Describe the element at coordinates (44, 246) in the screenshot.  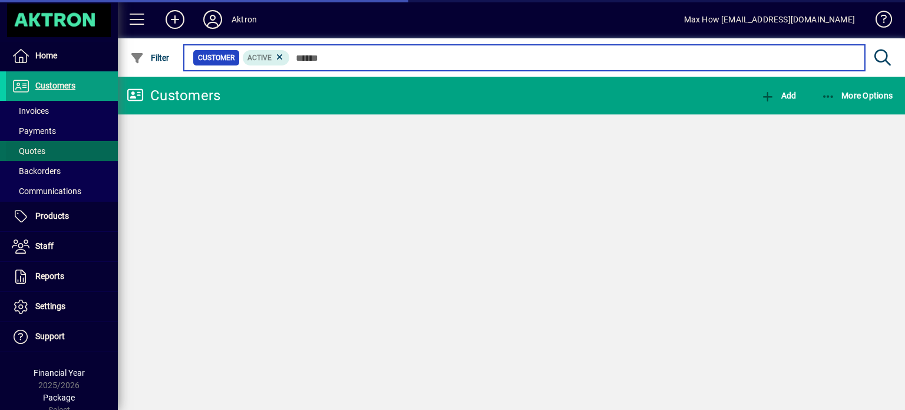
I see `span: Staff` at that location.